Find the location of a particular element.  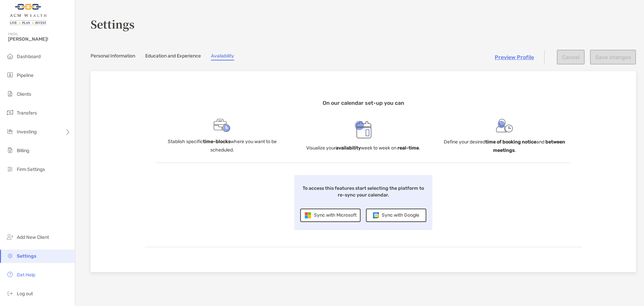

img: Sync 2 is located at coordinates (363, 130).